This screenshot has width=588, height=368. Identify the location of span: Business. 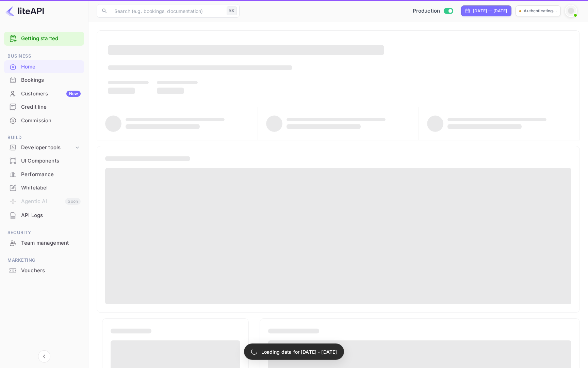
(44, 56).